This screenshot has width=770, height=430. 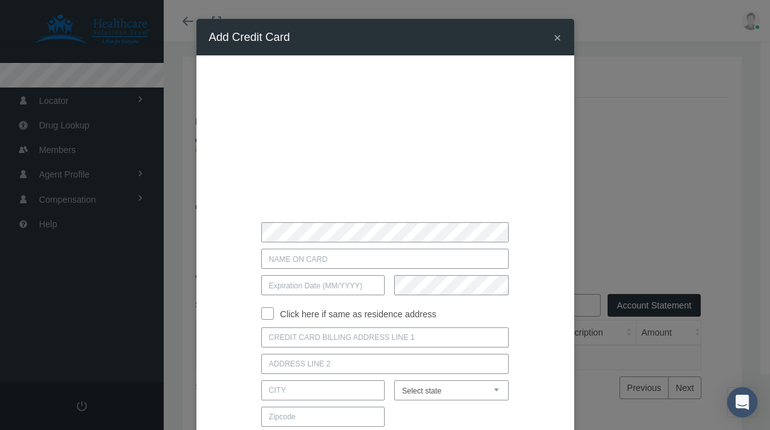 I want to click on input: City, so click(x=323, y=391).